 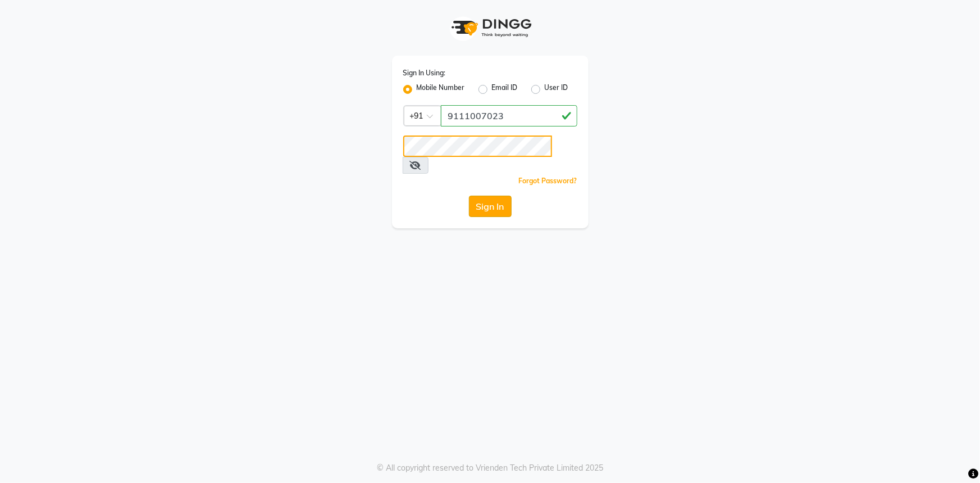 I want to click on button: Sign In, so click(x=490, y=206).